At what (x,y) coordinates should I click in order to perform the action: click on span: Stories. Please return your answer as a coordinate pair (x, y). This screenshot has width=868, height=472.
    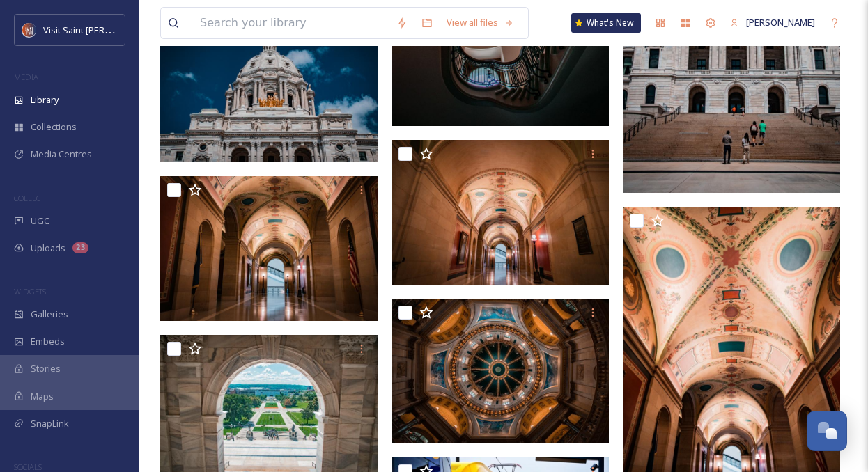
    Looking at the image, I should click on (45, 369).